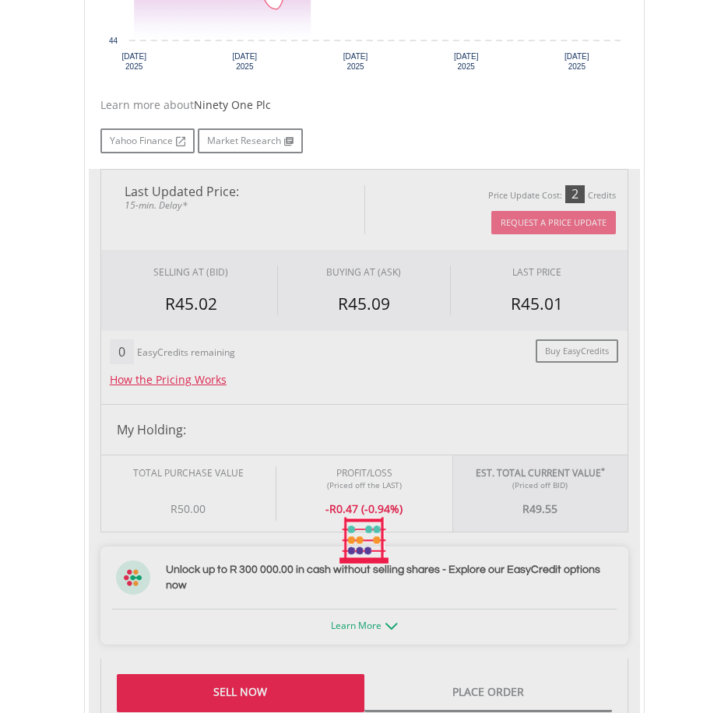 This screenshot has width=728, height=713. Describe the element at coordinates (250, 140) in the screenshot. I see `a: Market Research` at that location.